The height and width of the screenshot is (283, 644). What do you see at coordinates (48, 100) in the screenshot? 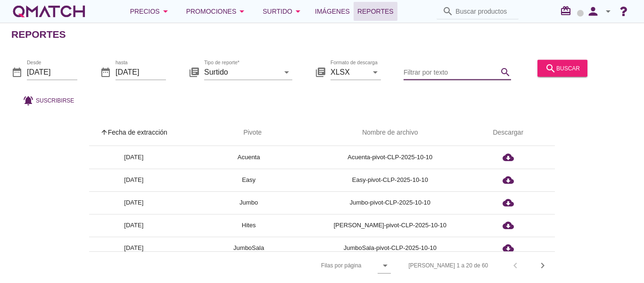
I see `button: Suscribirse` at bounding box center [48, 100].